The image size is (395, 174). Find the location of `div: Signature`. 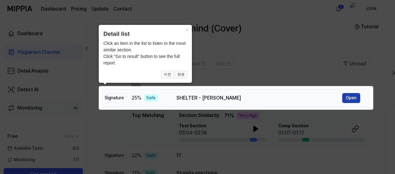

div: Signature is located at coordinates (114, 97).